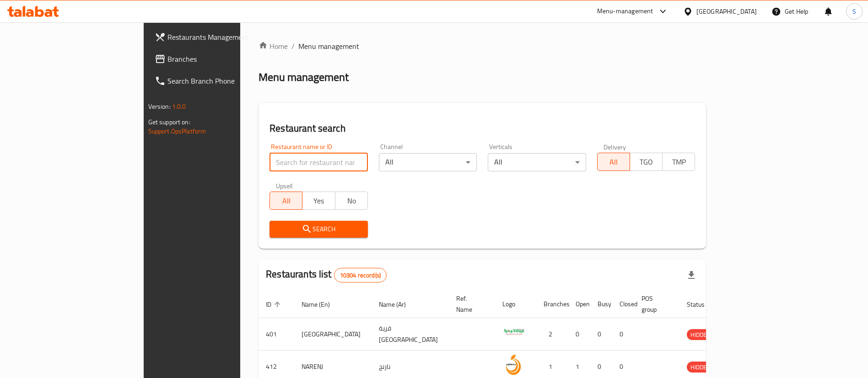  What do you see at coordinates (329, 46) in the screenshot?
I see `span: Menu management` at bounding box center [329, 46].